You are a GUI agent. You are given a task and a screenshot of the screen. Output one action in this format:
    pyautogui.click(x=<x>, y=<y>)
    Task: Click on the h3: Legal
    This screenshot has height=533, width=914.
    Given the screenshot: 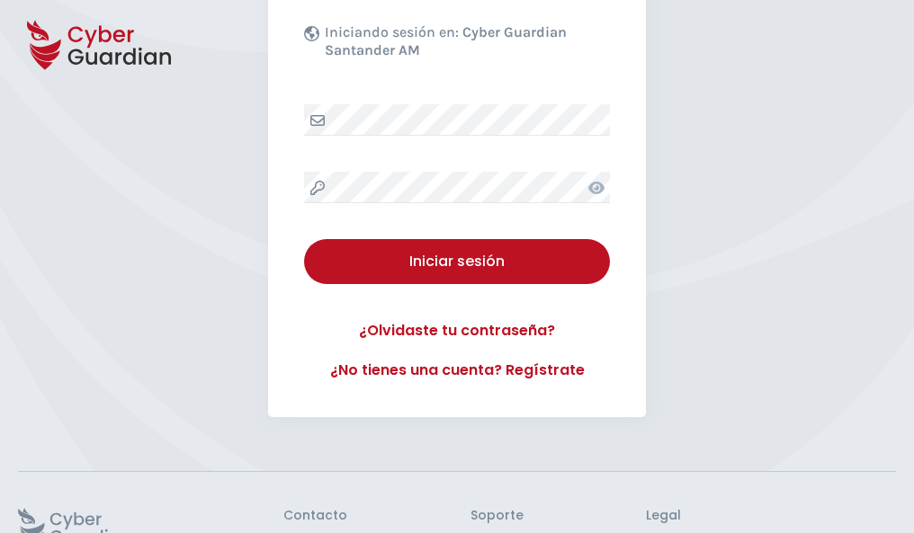 What is the action you would take?
    pyautogui.click(x=771, y=516)
    